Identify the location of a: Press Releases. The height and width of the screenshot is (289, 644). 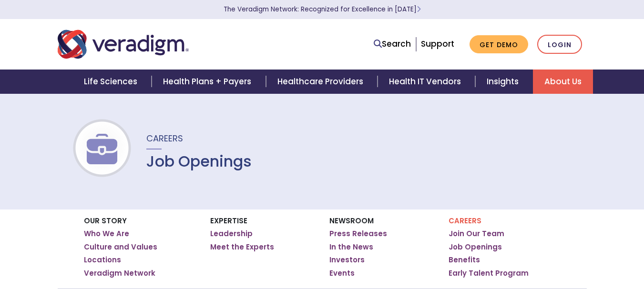
(358, 234).